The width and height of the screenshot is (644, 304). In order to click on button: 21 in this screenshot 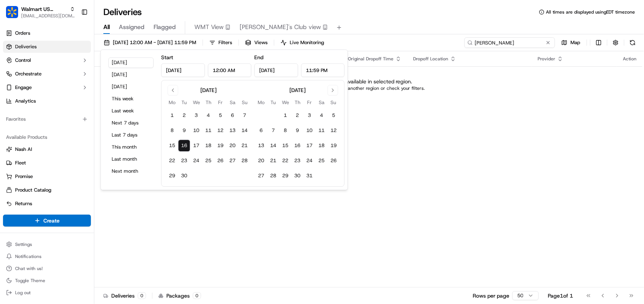, I will do `click(273, 161)`.